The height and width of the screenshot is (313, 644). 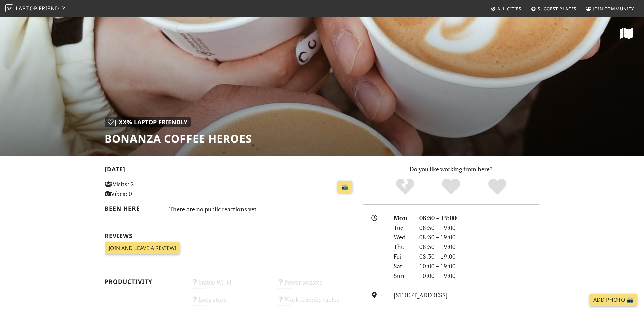 I want to click on span: Suggest Places, so click(x=557, y=9).